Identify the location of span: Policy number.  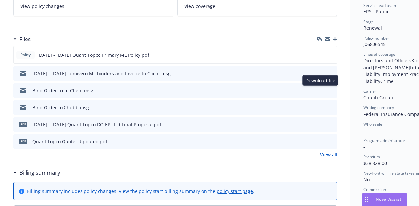
(376, 38).